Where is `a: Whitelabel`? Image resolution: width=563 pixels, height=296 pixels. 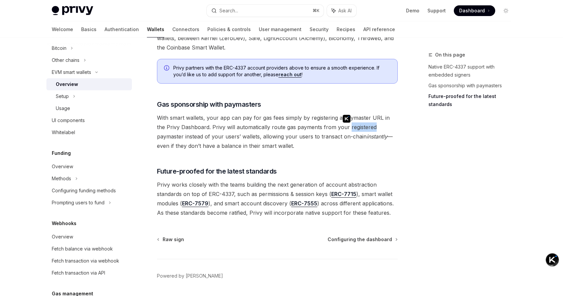
a: Whitelabel is located at coordinates (89, 132).